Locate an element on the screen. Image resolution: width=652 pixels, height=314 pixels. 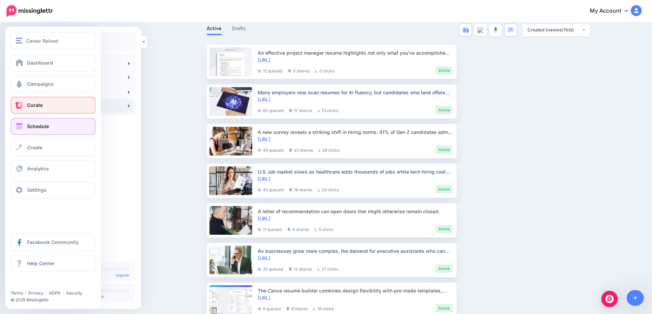
li: 23 clicks is located at coordinates (328, 189).